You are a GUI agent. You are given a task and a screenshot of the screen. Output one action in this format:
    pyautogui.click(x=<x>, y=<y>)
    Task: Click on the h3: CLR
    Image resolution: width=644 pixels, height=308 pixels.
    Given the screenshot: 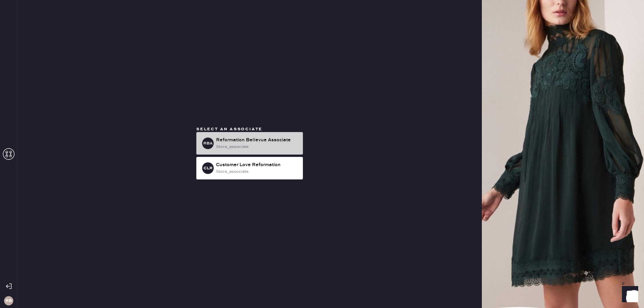 What is the action you would take?
    pyautogui.click(x=208, y=168)
    